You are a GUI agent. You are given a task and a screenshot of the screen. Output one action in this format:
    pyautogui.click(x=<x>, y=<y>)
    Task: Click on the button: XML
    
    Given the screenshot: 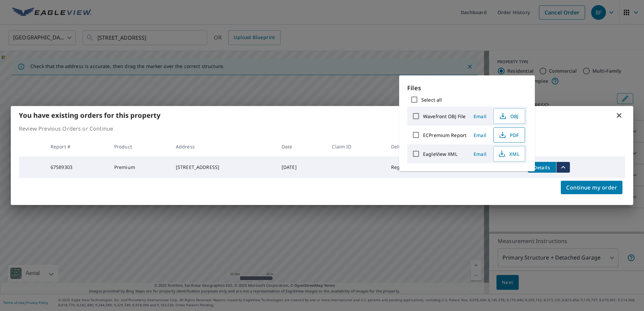 What is the action you would take?
    pyautogui.click(x=509, y=154)
    